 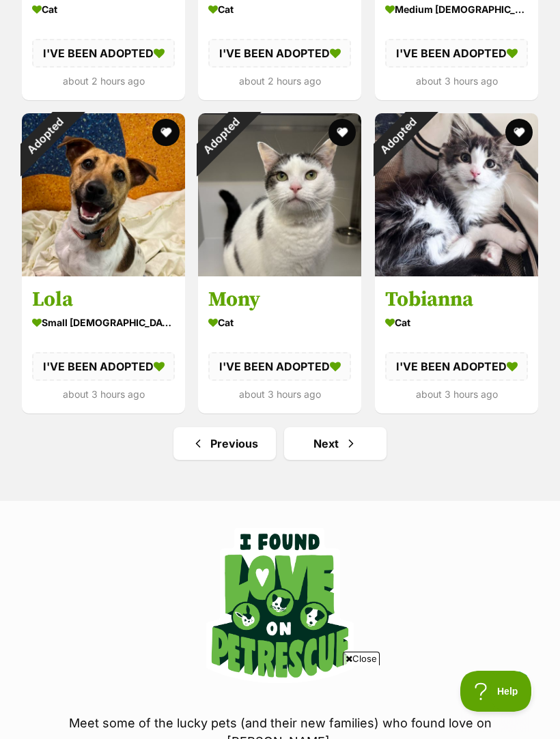 I want to click on span: Close, so click(x=361, y=659).